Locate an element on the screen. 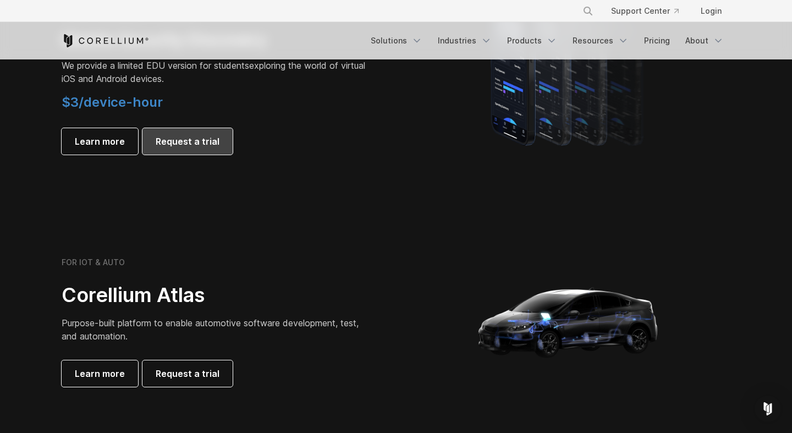 Image resolution: width=792 pixels, height=433 pixels. button: Search is located at coordinates (588, 11).